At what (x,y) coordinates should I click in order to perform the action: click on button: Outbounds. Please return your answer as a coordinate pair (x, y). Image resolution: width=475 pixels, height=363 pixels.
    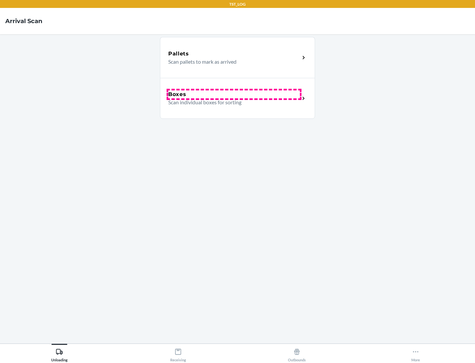
    Looking at the image, I should click on (297, 353).